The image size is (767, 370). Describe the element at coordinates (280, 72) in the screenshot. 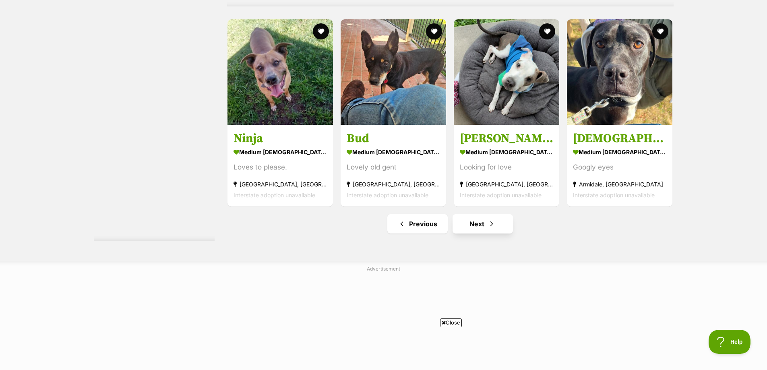

I see `img: Ninja - Mixed Breed Dog` at that location.